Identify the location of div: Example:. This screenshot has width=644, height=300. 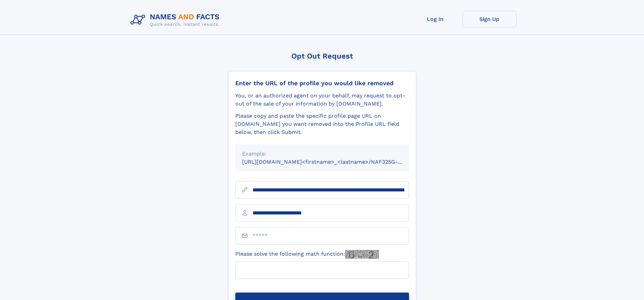
(322, 154).